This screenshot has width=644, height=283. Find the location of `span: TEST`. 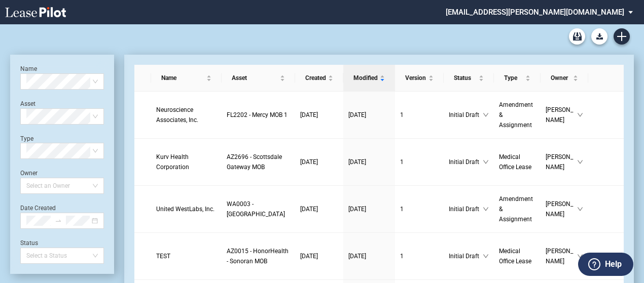

span: TEST is located at coordinates (163, 256).